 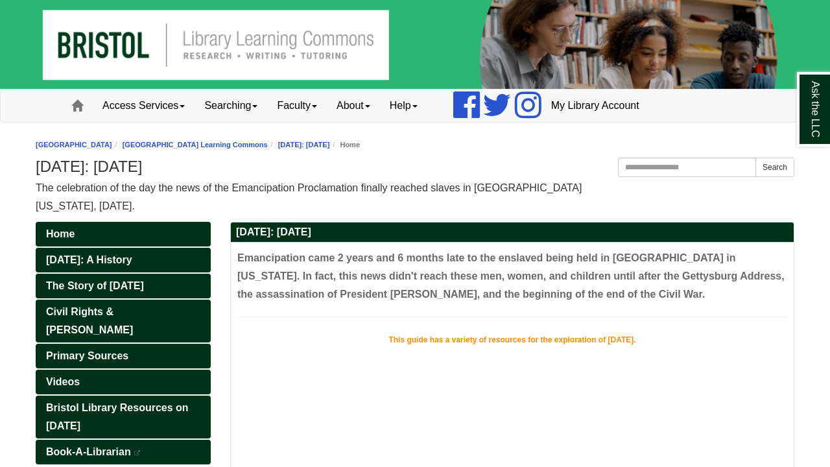 What do you see at coordinates (88, 451) in the screenshot?
I see `span: Book-A-Librarian` at bounding box center [88, 451].